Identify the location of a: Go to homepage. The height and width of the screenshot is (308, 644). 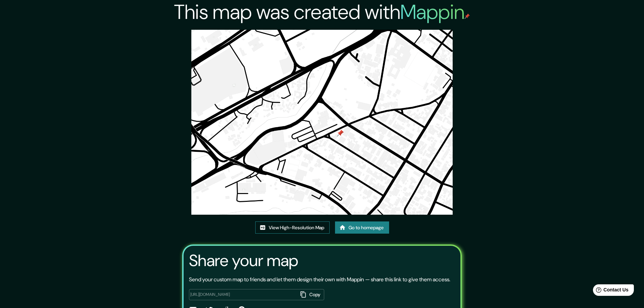
(362, 228).